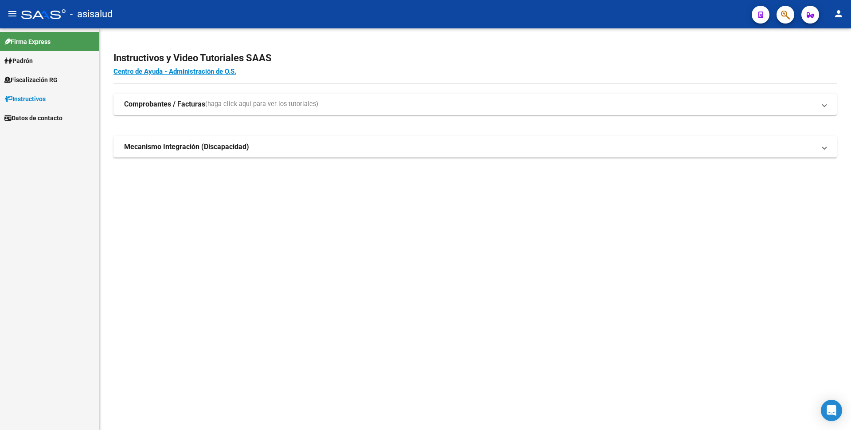 The width and height of the screenshot is (851, 430). I want to click on mat-expansion-panel-header: Comprobantes / Facturas(haga click aquí para ver los tutoriales), so click(475, 104).